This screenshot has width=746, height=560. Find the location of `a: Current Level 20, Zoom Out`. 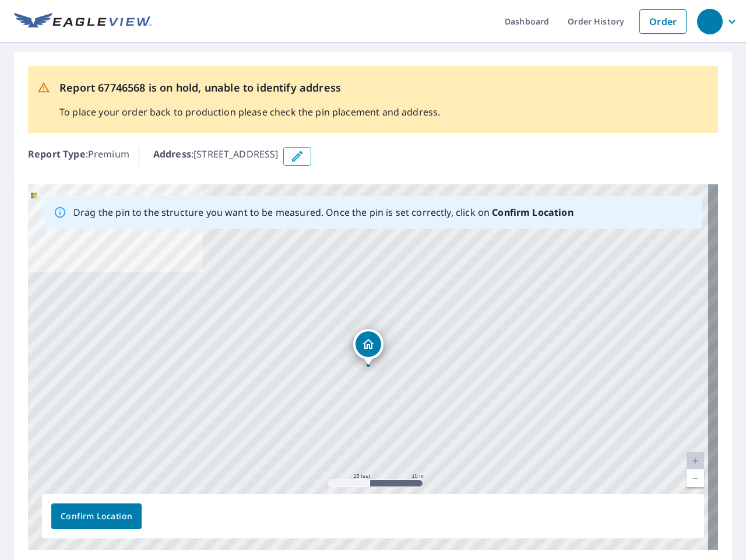

a: Current Level 20, Zoom Out is located at coordinates (695, 478).